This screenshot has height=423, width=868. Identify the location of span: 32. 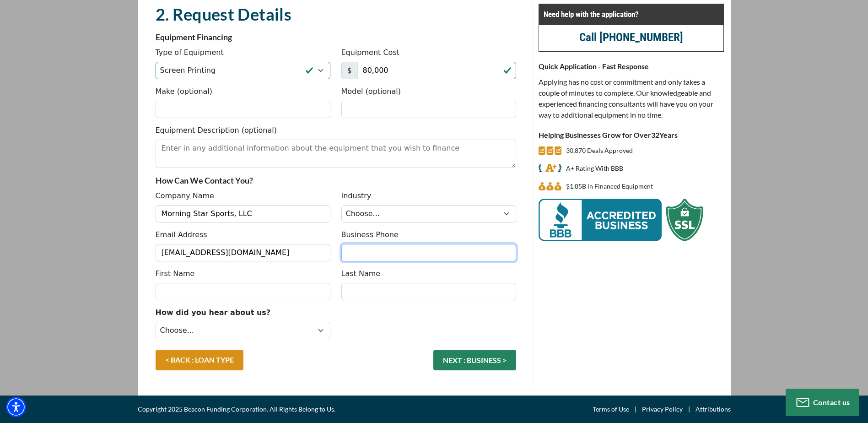
(655, 135).